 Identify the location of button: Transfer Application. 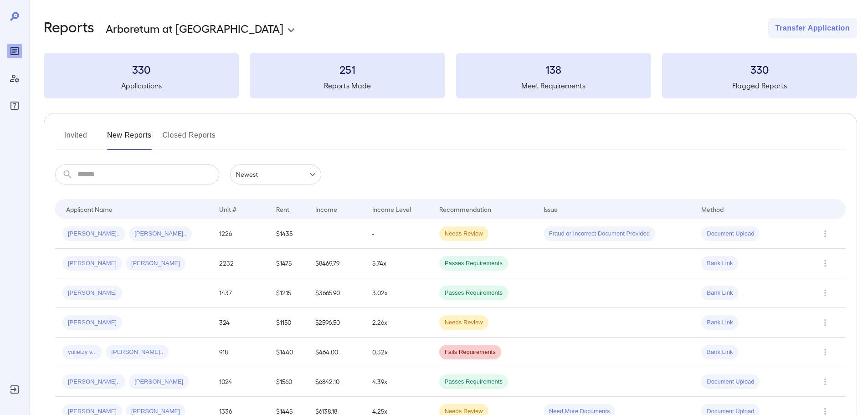
(812, 28).